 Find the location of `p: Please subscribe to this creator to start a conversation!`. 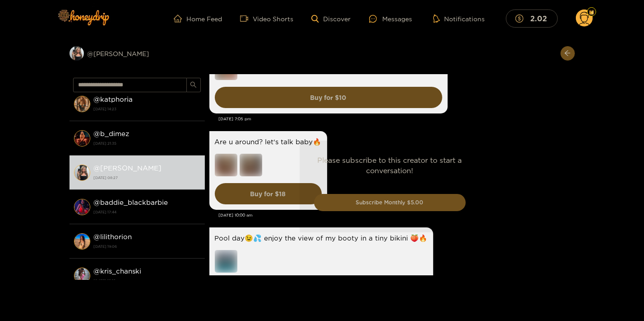

p: Please subscribe to this creator to start a conversation! is located at coordinates (390, 165).